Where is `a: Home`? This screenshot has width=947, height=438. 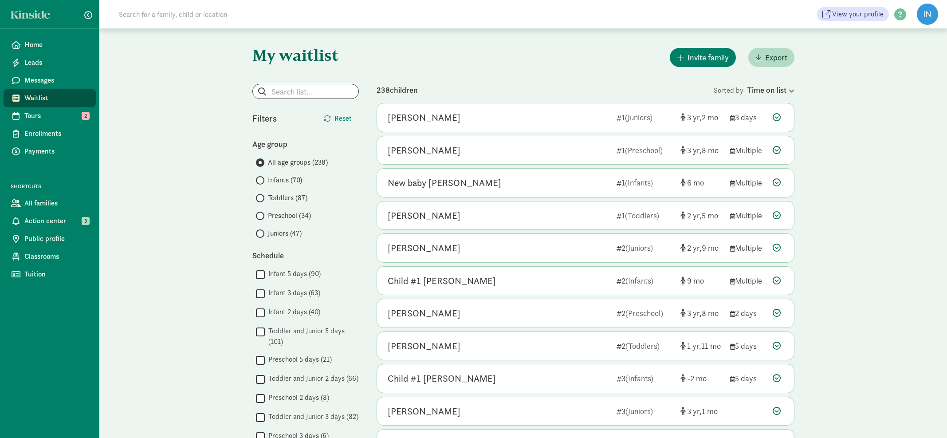
a: Home is located at coordinates (50, 45).